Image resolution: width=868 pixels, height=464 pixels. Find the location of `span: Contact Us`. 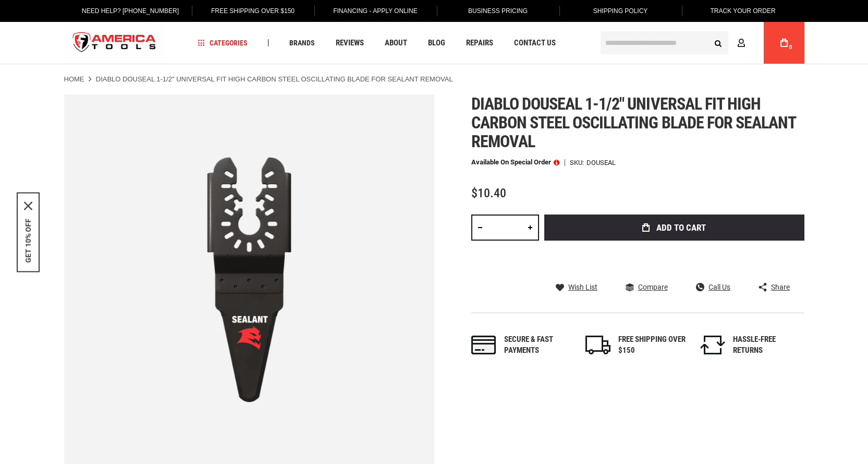

span: Contact Us is located at coordinates (535, 43).